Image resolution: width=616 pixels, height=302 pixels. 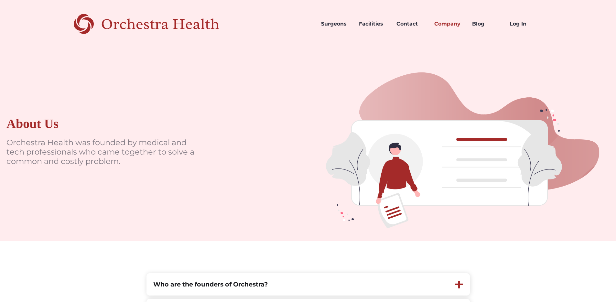 What do you see at coordinates (462, 144) in the screenshot?
I see `img: doctors` at bounding box center [462, 144].